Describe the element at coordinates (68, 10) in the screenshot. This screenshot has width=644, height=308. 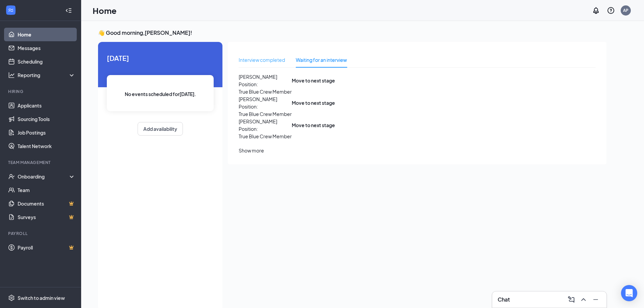
I see `svg: Collapse` at that location.